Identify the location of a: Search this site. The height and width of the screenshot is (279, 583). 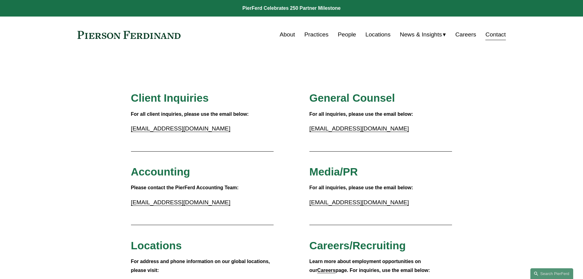
(552, 273).